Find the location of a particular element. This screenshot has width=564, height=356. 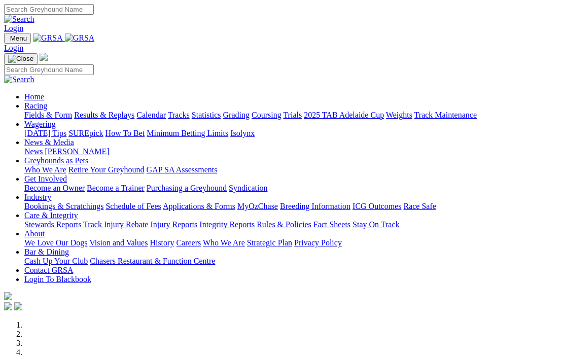

a: Results & Replays is located at coordinates (104, 115).